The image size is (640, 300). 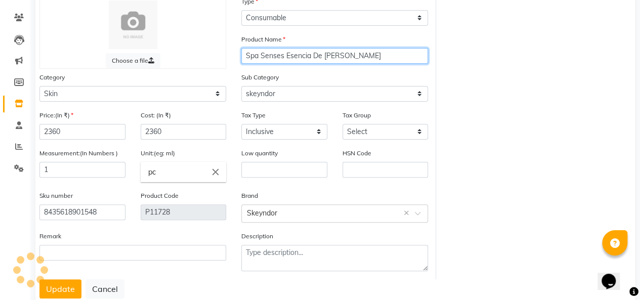 I want to click on label: Brand, so click(x=249, y=196).